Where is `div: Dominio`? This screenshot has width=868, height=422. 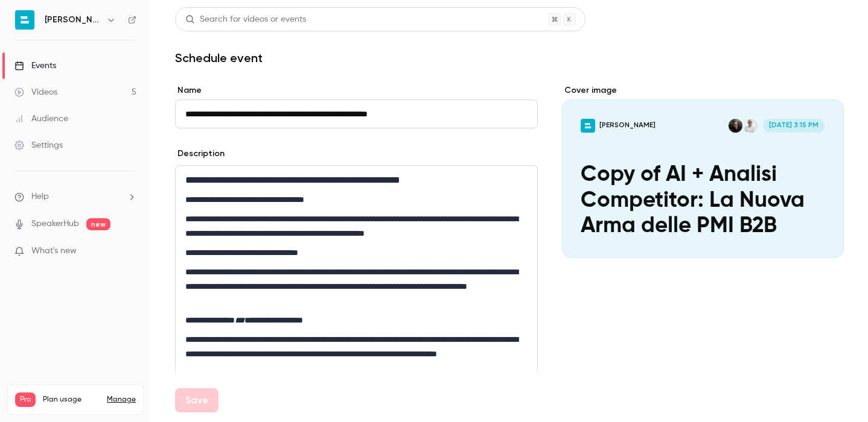
div: Dominio is located at coordinates (78, 75).